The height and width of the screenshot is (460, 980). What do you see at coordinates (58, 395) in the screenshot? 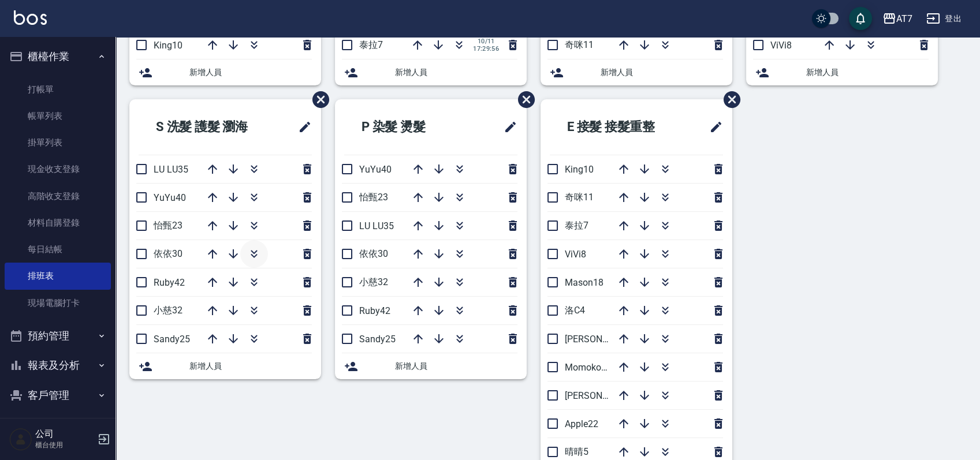
I see `button: 客戶管理` at bounding box center [58, 395].